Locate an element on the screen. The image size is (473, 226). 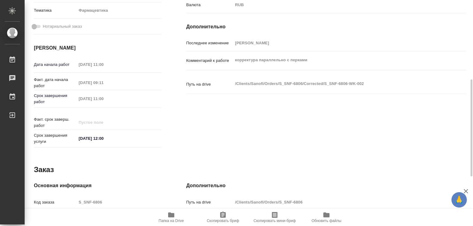
input: ✎ Введи что-нибудь is located at coordinates (103, 138).